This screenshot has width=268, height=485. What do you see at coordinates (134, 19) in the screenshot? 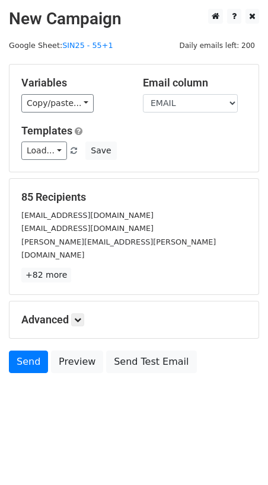
I see `h2: New Campaign` at bounding box center [134, 19].